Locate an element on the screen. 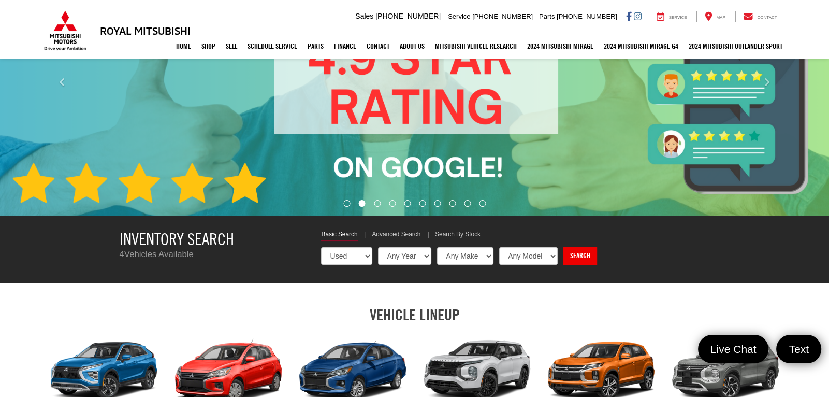  a: Live Chat is located at coordinates (733, 349).